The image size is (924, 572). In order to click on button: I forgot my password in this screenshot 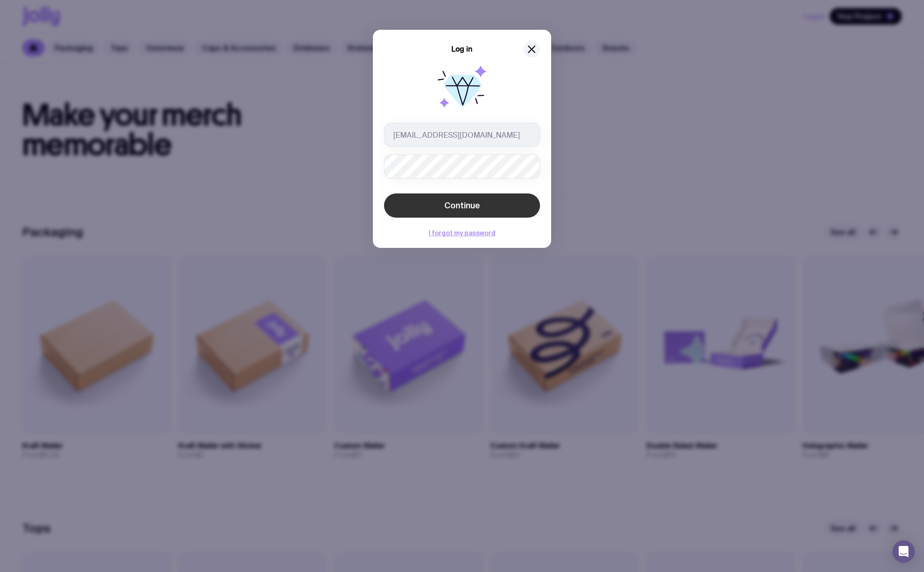, I will do `click(462, 233)`.